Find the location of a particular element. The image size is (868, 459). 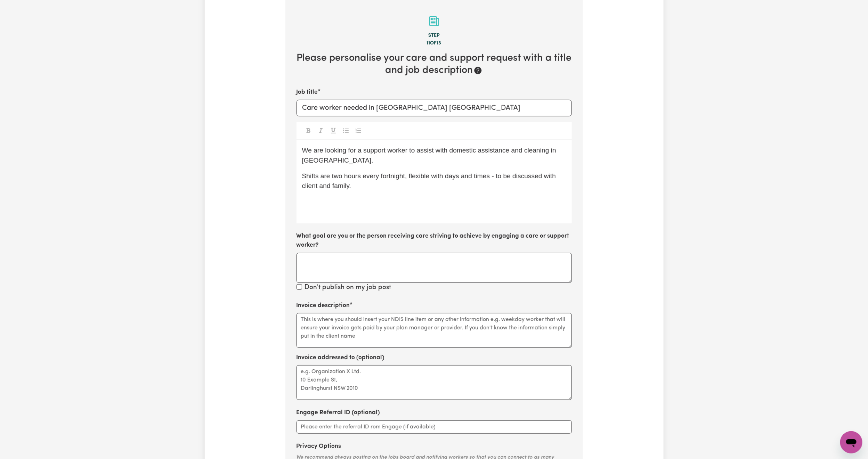

label: What goal are you or the person receiving care striving to achieve by engaging a care or support ... is located at coordinates (434, 241).